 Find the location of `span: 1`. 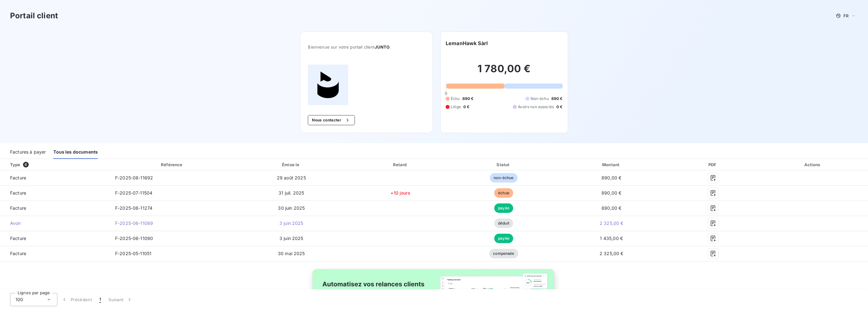

span: 1 is located at coordinates (100, 300).